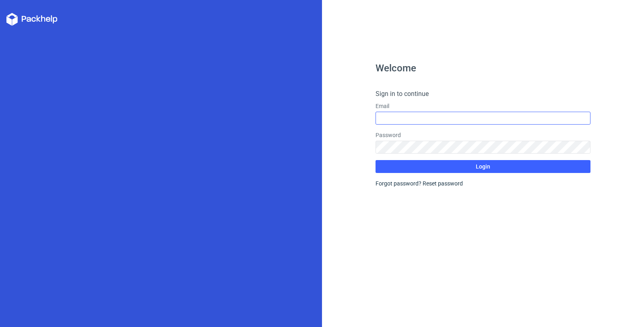 The height and width of the screenshot is (327, 644). What do you see at coordinates (483, 68) in the screenshot?
I see `h1: Welcome` at bounding box center [483, 68].